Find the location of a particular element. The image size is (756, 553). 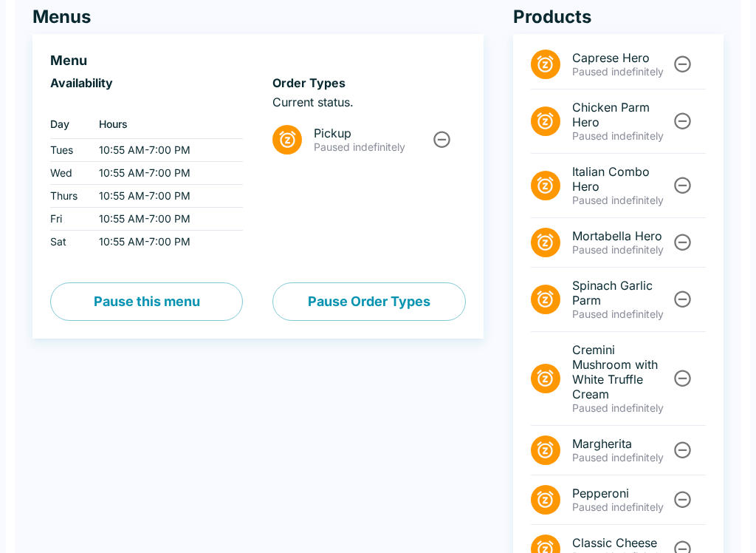

td: Fri is located at coordinates (69, 219).